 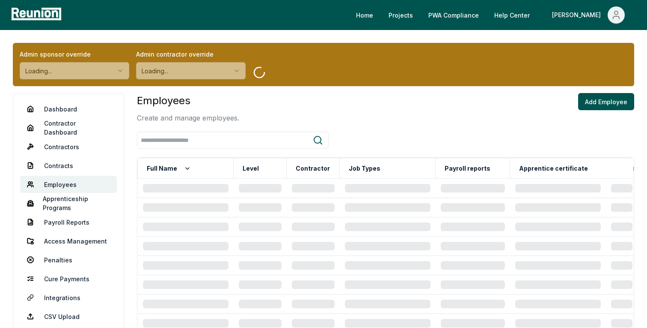 I want to click on a: CSV Upload, so click(x=69, y=316).